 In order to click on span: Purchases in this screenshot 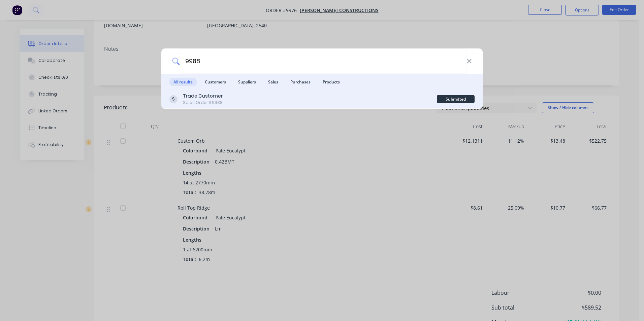, I will do `click(301, 82)`.